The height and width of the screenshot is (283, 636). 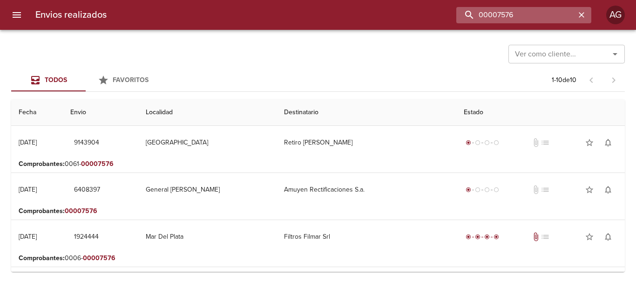 I want to click on button: 6408397, so click(x=87, y=190).